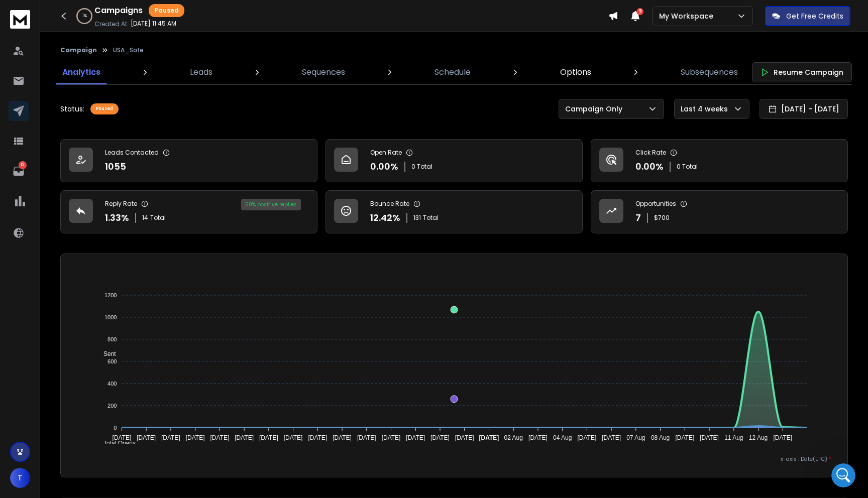  Describe the element at coordinates (23, 165) in the screenshot. I see `p: 12` at that location.